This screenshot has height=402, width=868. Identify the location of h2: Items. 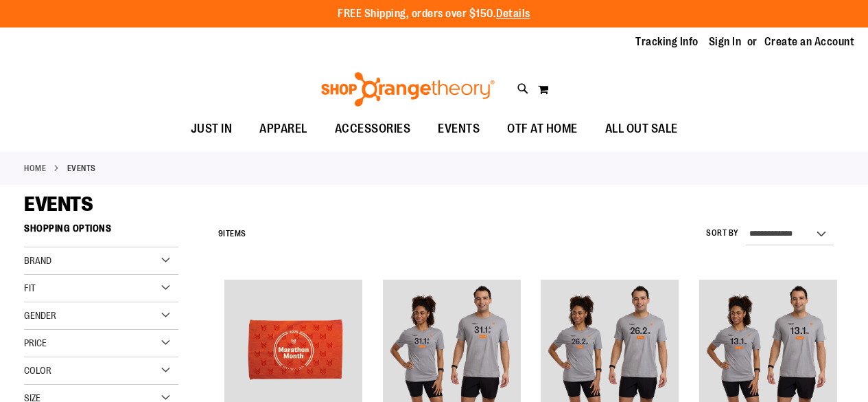
(232, 234).